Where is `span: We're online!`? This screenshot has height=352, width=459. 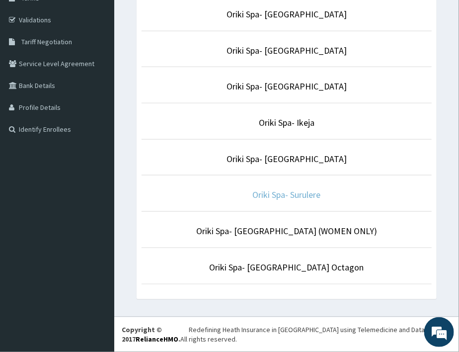 span: We're online! is located at coordinates (97, 160).